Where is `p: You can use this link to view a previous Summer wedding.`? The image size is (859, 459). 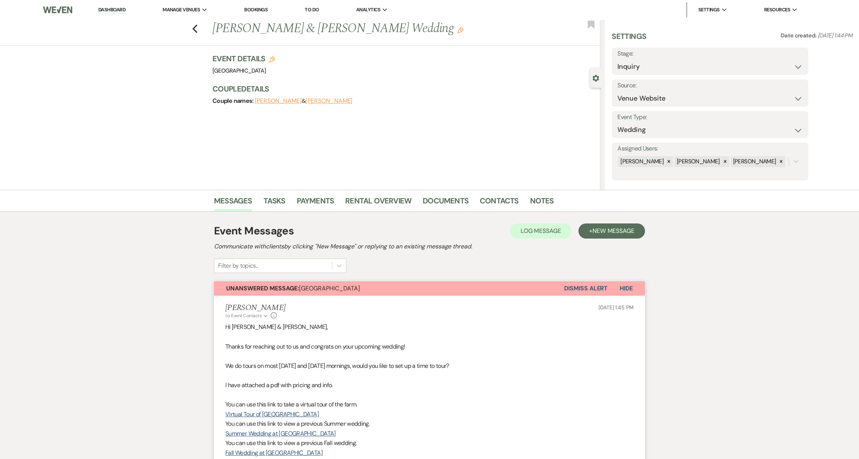
p: You can use this link to view a previous Summer wedding. is located at coordinates (429, 424).